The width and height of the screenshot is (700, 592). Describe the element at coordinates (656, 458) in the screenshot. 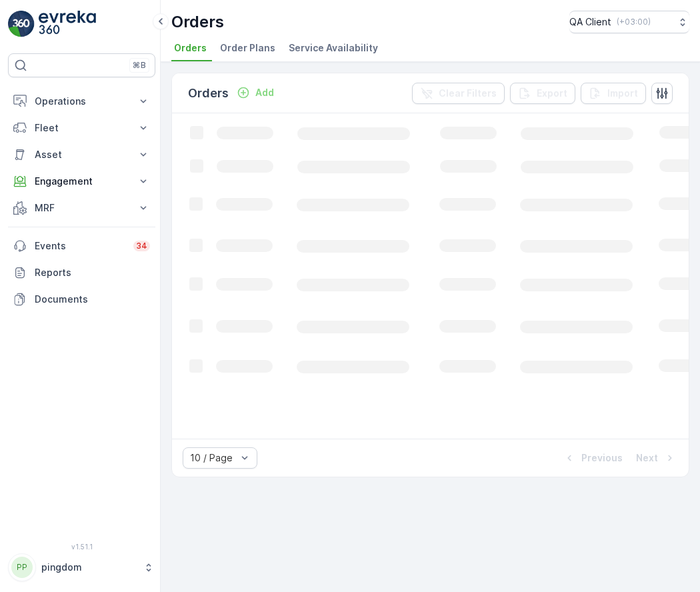

I see `button: Next` at that location.